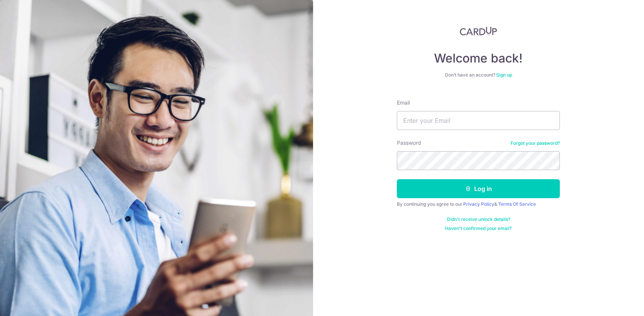 This screenshot has width=644, height=316. Describe the element at coordinates (517, 204) in the screenshot. I see `a: Terms Of Service` at that location.